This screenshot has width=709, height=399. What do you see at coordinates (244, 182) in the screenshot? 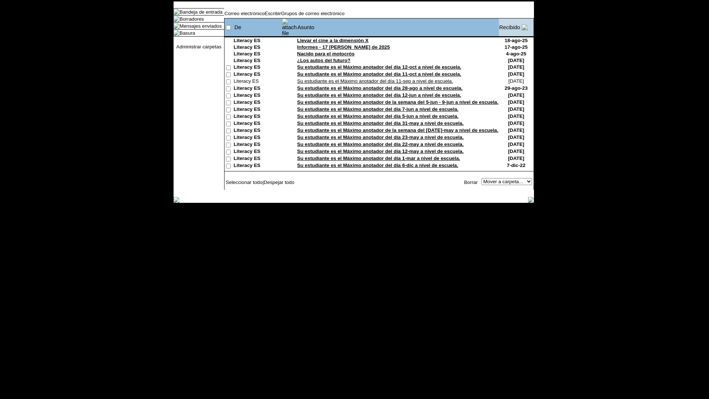
I see `a: Seleccionar todo` at bounding box center [244, 182].